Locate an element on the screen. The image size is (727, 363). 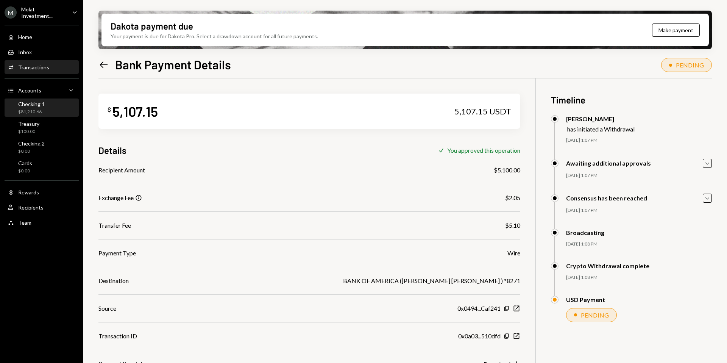
div: 5,107.15 is located at coordinates (135, 111).